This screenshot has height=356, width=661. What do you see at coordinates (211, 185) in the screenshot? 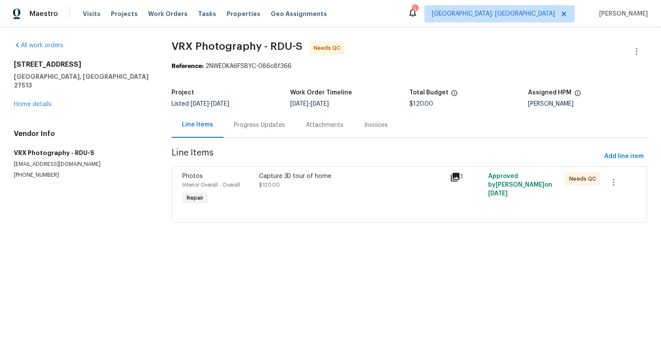
I see `span: Interior Overall - Overall` at bounding box center [211, 185].